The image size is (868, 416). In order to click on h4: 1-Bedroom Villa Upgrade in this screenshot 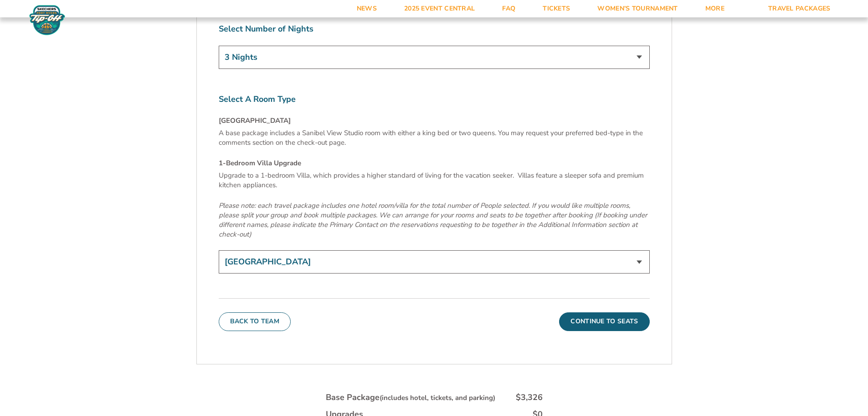, I will do `click(434, 163)`.